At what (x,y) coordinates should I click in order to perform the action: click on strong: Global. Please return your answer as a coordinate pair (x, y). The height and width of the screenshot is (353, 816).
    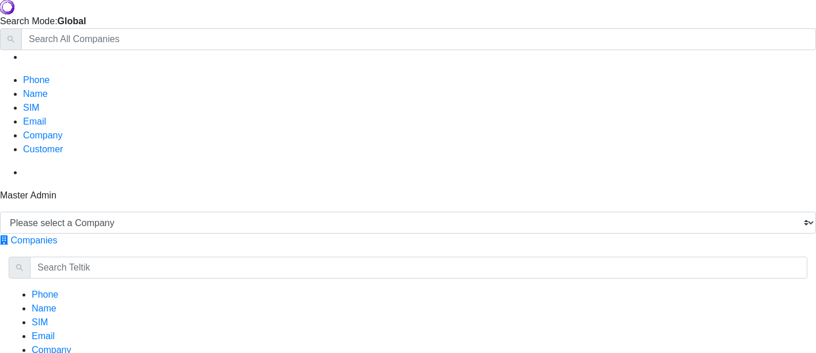
    Looking at the image, I should click on (72, 21).